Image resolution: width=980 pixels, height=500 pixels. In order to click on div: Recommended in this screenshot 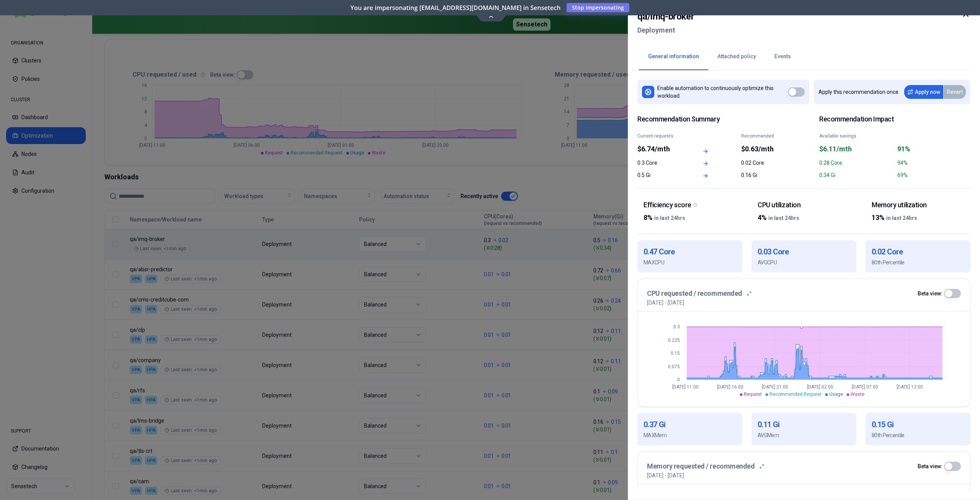, I will do `click(765, 136)`.